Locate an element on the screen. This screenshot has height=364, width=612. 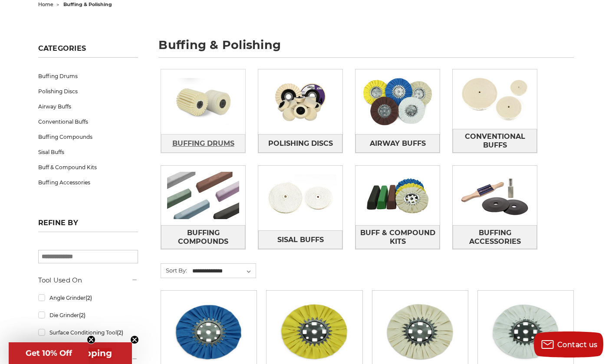
span: Buffing Drums is located at coordinates (203, 143).